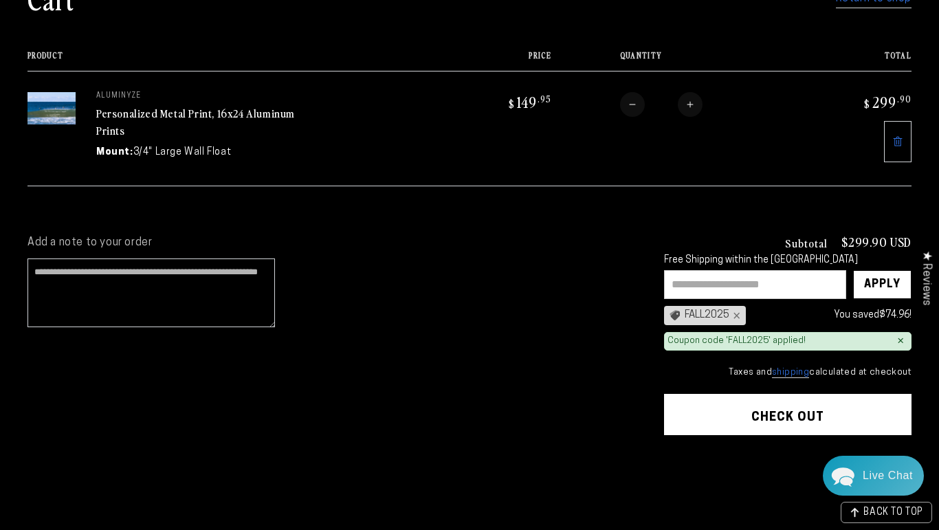 Image resolution: width=939 pixels, height=530 pixels. I want to click on a: Leave A Message, so click(146, 414).